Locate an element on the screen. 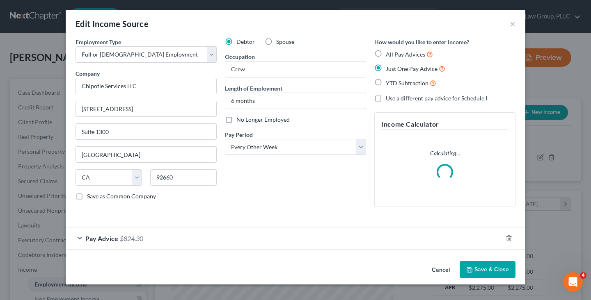  button: Cancel is located at coordinates (441, 270).